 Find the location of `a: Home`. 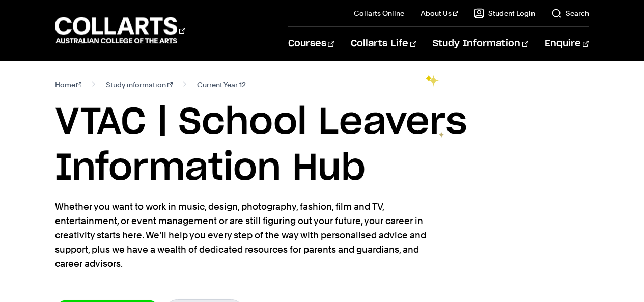

a: Home is located at coordinates (68, 84).